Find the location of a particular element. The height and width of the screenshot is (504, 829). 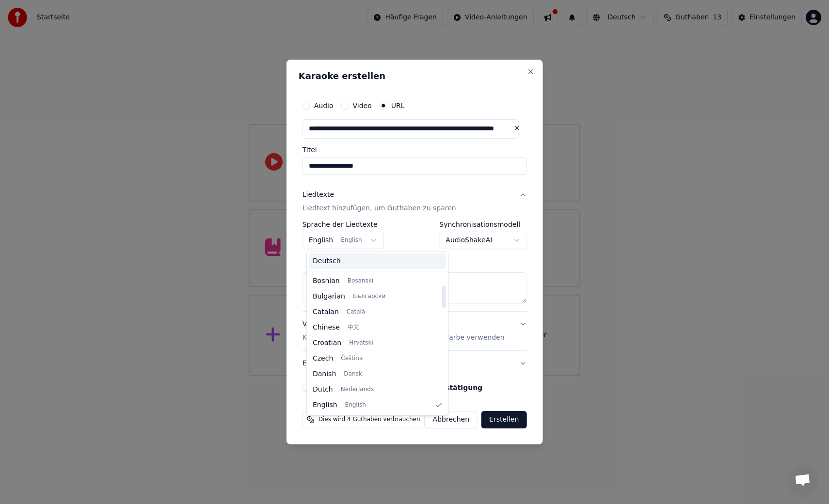

span: Czech is located at coordinates (323, 359).